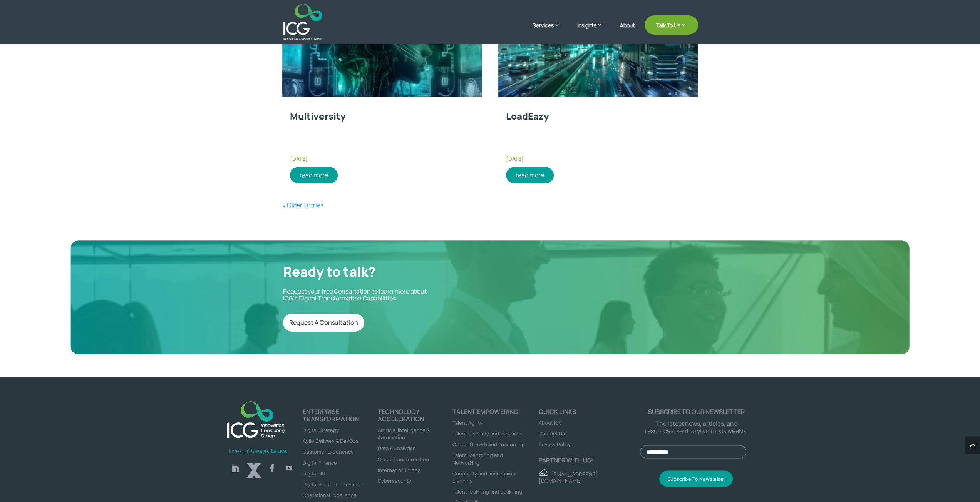 This screenshot has width=980, height=502. I want to click on a: Digital Strategy, so click(321, 430).